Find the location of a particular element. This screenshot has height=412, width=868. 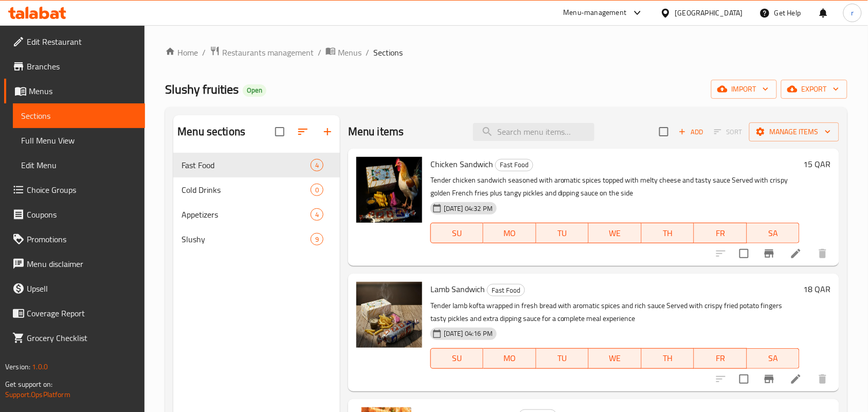

a: Upsell is located at coordinates (74, 289).